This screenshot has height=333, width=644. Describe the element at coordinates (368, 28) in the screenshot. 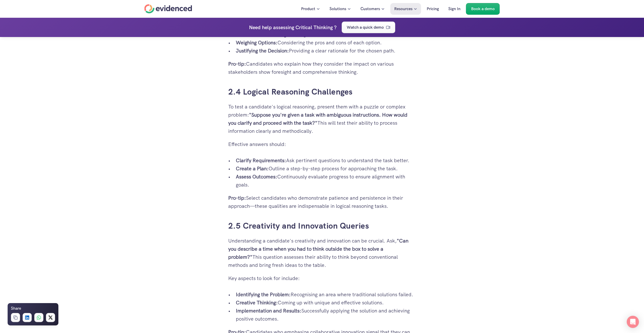

I see `a: Watch a quick demo` at that location.